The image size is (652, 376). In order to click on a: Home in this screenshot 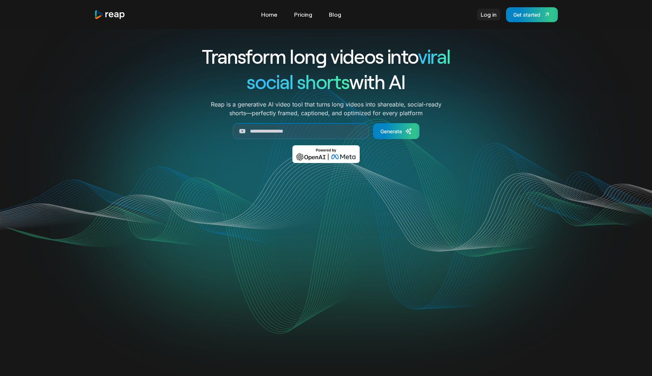, I will do `click(269, 14)`.